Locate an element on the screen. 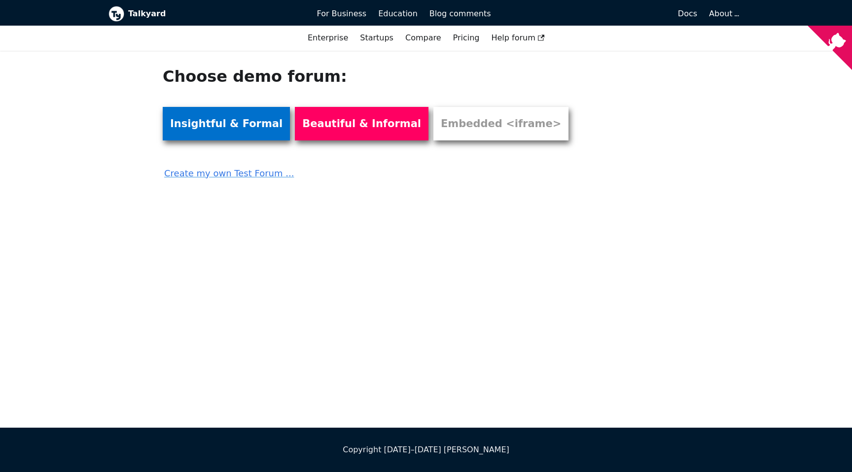  span: For Business is located at coordinates (342, 13).